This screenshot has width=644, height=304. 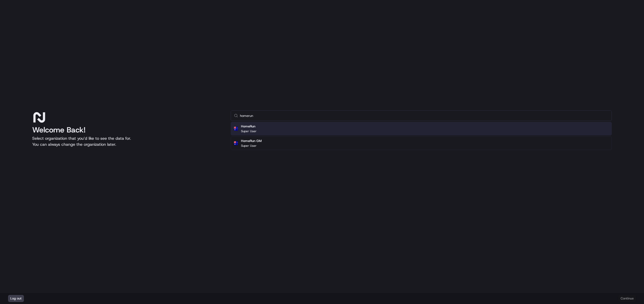 I want to click on h2: HomeRun GM, so click(x=251, y=141).